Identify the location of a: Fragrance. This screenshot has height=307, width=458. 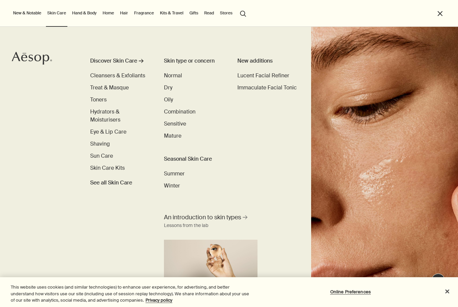
(144, 13).